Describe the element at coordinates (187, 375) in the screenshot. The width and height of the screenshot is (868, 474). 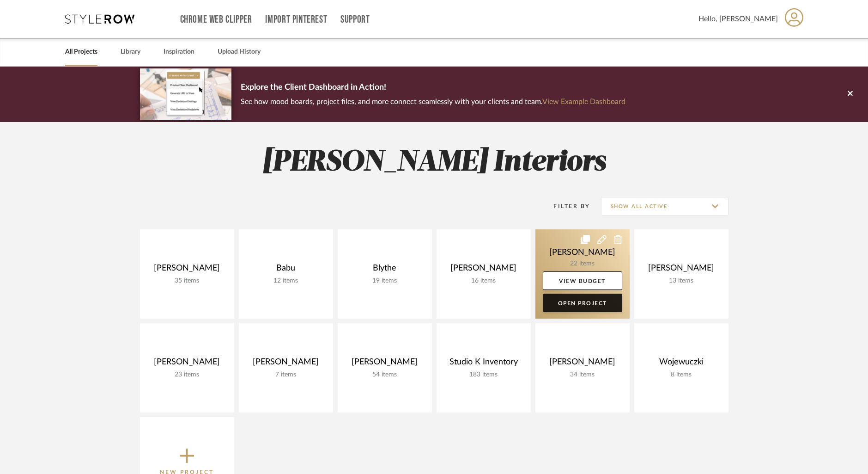
I see `div: 23 items` at that location.